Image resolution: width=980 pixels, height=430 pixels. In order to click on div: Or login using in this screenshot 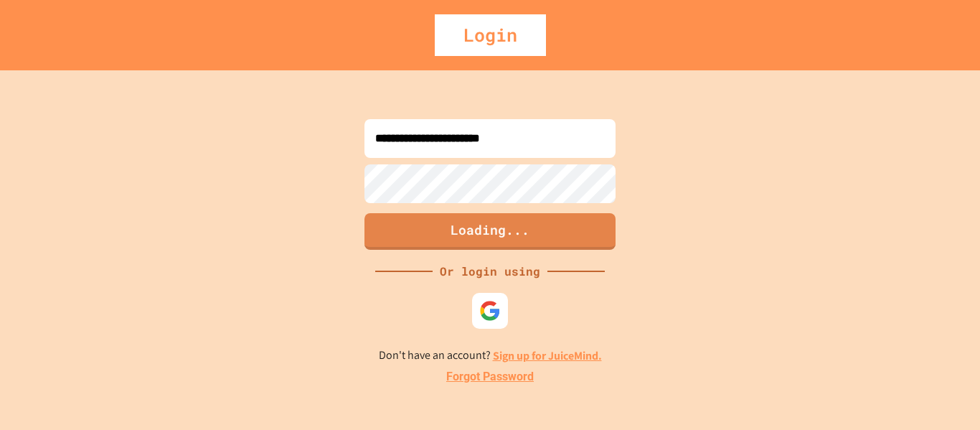, I will do `click(490, 271)`.